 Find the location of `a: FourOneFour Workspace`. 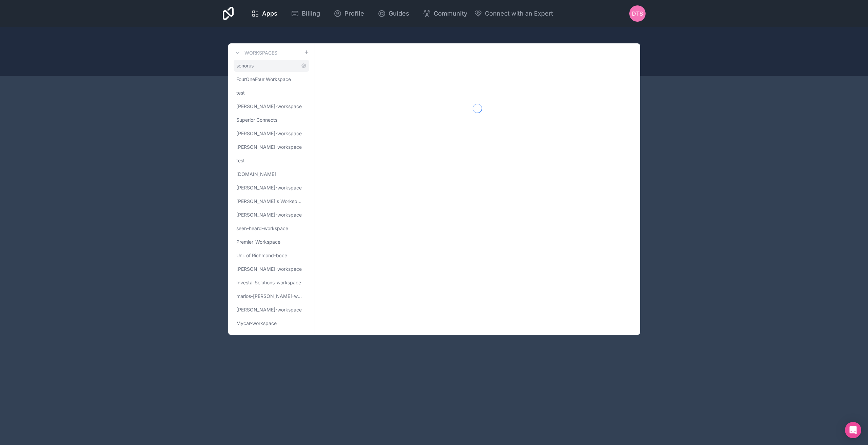

a: FourOneFour Workspace is located at coordinates (271, 80).